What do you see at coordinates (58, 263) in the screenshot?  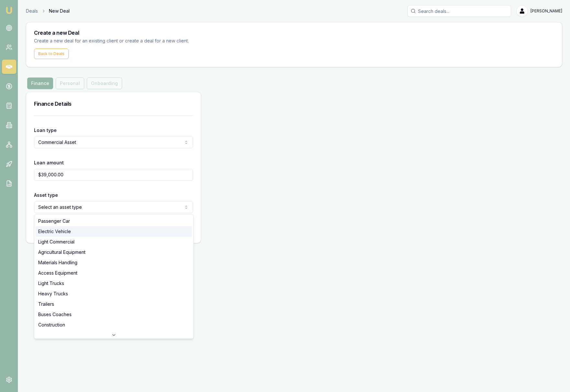 I see `span: Materials Handling` at bounding box center [58, 263].